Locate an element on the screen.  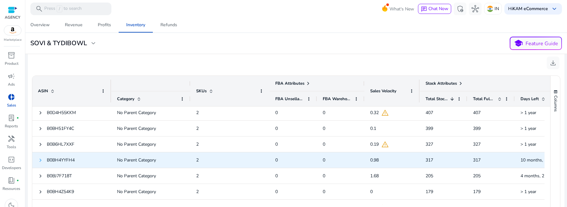
button: chatChat Now is located at coordinates (434, 9).